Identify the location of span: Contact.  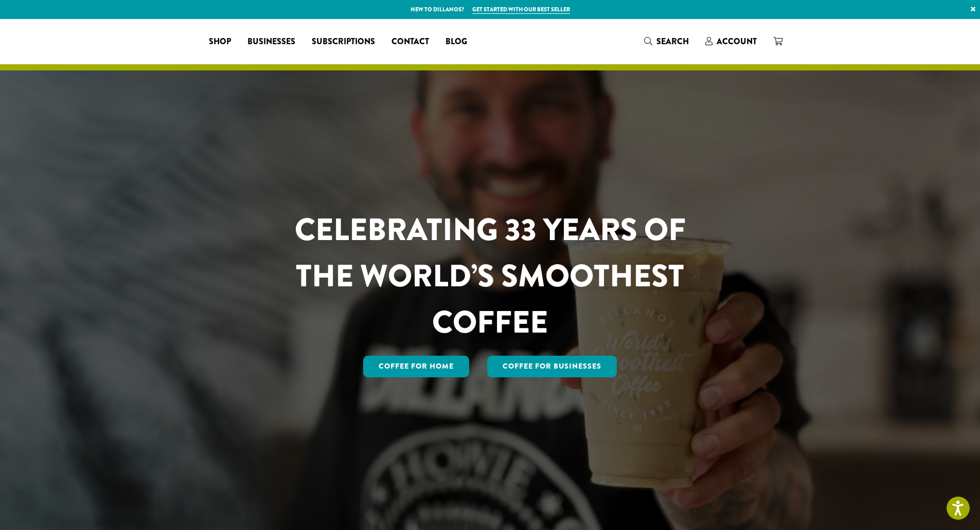
(410, 42).